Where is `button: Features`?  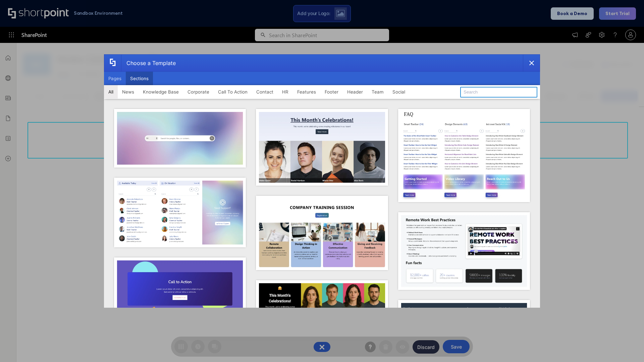 button: Features is located at coordinates (307, 92).